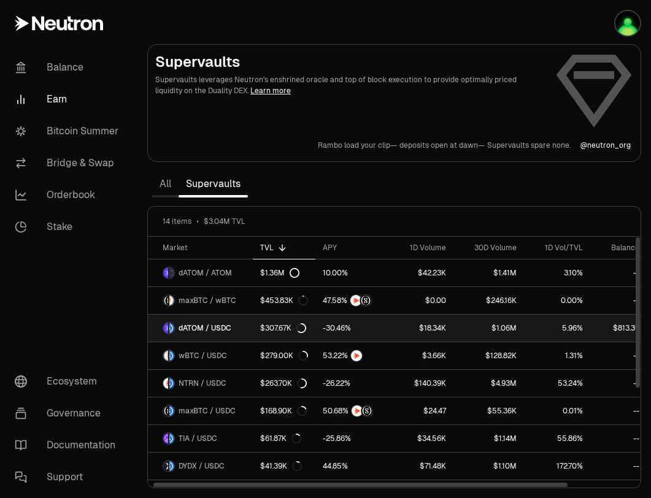 The image size is (651, 498). Describe the element at coordinates (444, 145) in the screenshot. I see `a: Rambo load your clip—deposits open at dawn—Supervaults spare none.` at that location.